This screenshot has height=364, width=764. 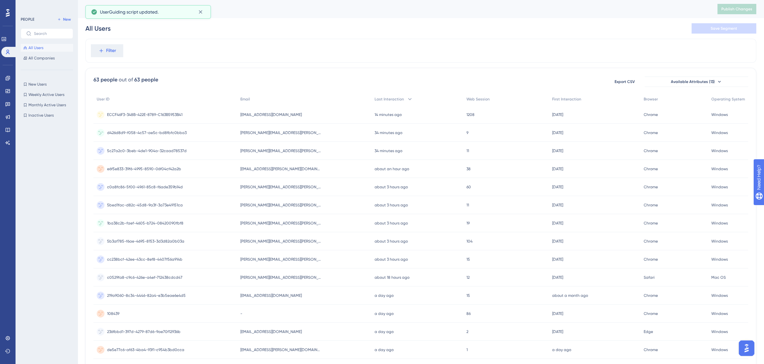 I want to click on button: Inactive Users, so click(x=47, y=115).